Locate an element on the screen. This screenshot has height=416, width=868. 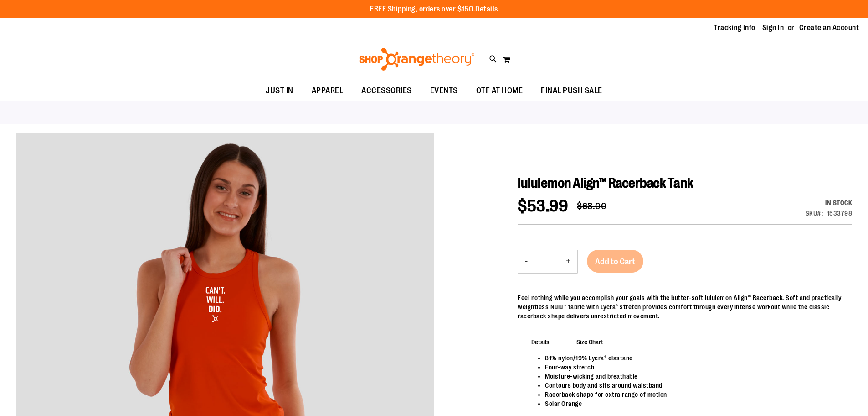
span: $68.00 is located at coordinates (591, 206).